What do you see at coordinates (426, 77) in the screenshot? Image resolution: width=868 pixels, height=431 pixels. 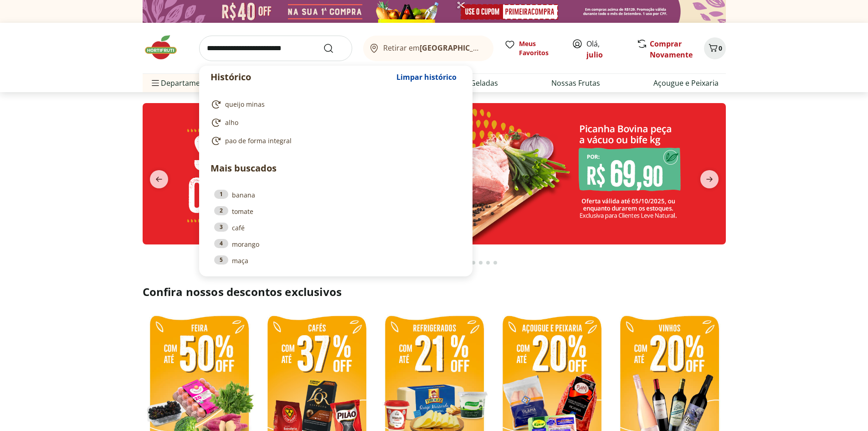 I see `span: Limpar histórico` at bounding box center [426, 77].